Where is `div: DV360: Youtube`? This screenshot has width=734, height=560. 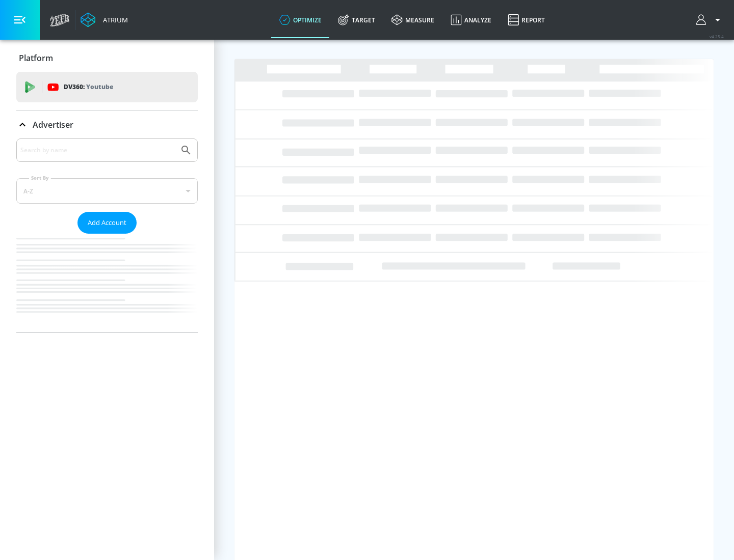 div: DV360: Youtube is located at coordinates (107, 87).